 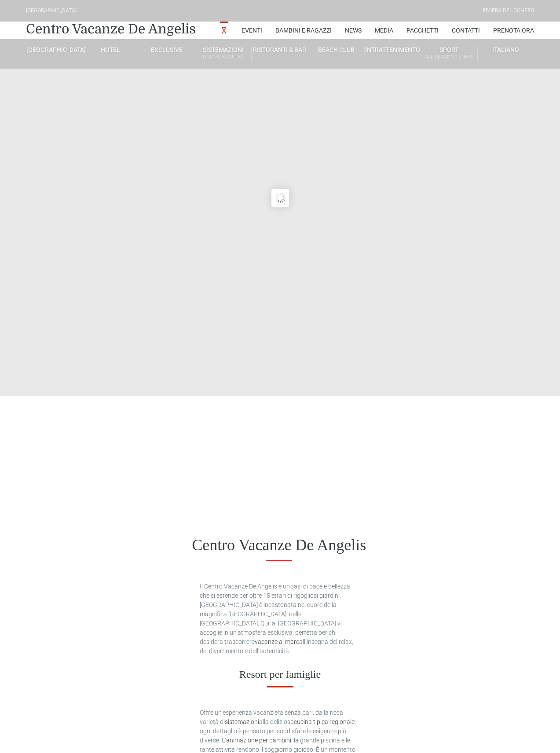 What do you see at coordinates (277, 642) in the screenshot?
I see `a: vacanze al mare` at bounding box center [277, 642].